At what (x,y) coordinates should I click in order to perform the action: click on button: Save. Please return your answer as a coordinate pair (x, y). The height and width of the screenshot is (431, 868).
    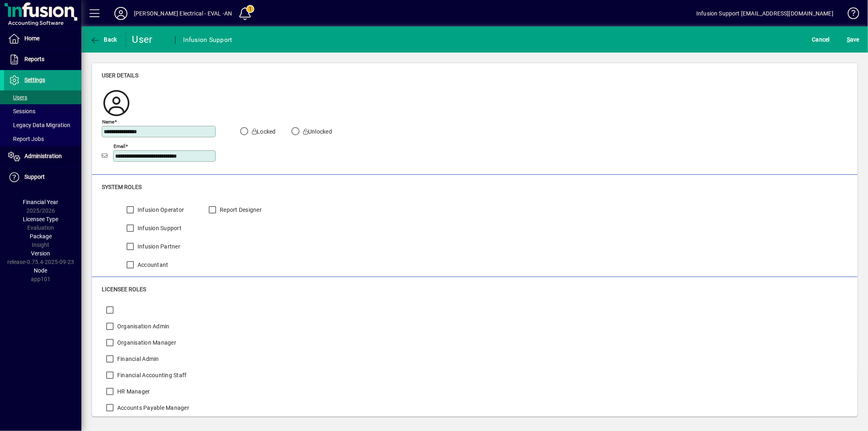
    Looking at the image, I should click on (853, 40).